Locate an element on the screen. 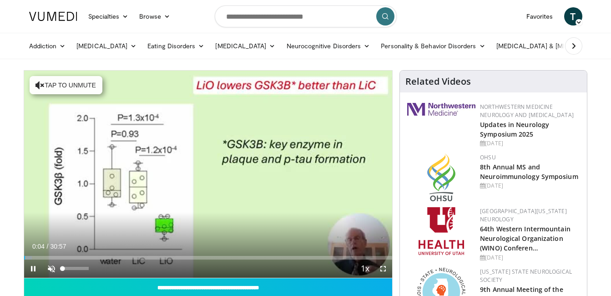  a: Specialties is located at coordinates (108, 16).